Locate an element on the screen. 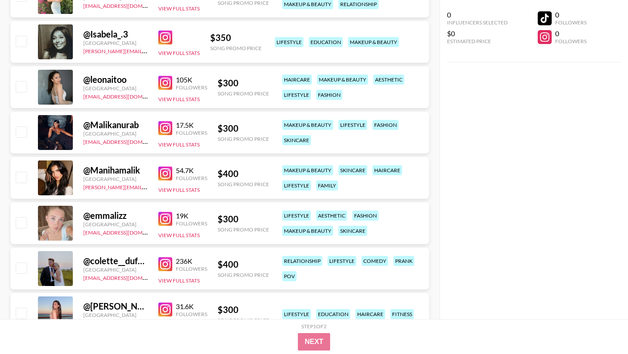 The height and width of the screenshot is (354, 628). div: comedy is located at coordinates (375, 261).